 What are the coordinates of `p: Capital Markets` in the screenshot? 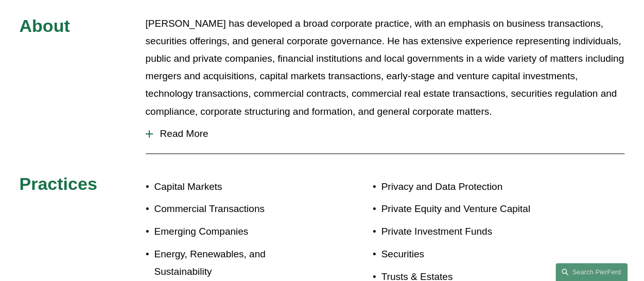 It's located at (239, 186).